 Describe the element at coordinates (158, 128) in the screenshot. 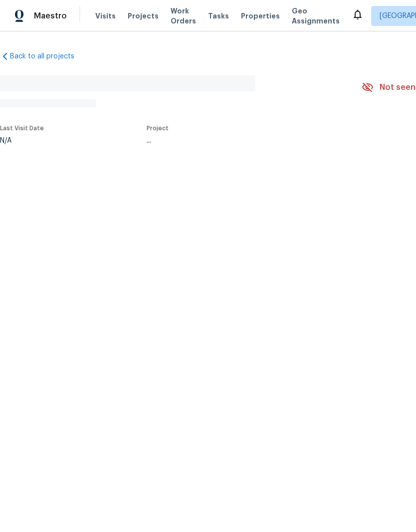

I see `span: Project` at that location.